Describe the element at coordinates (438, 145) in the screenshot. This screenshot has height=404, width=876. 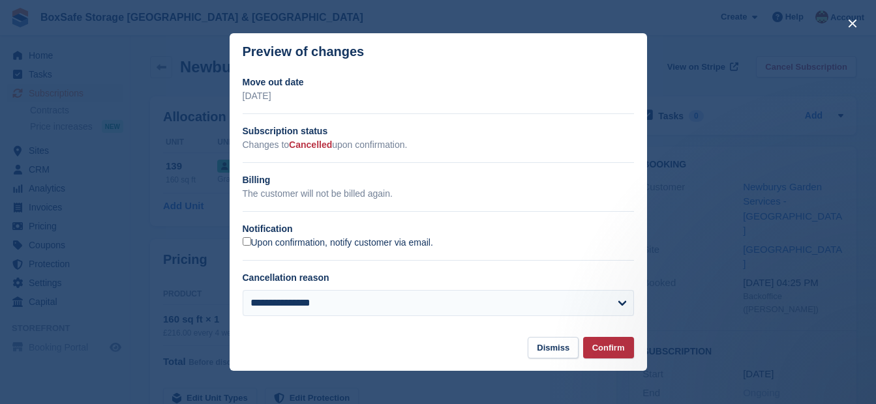
I see `p: Changes to upon confirmation.` at that location.